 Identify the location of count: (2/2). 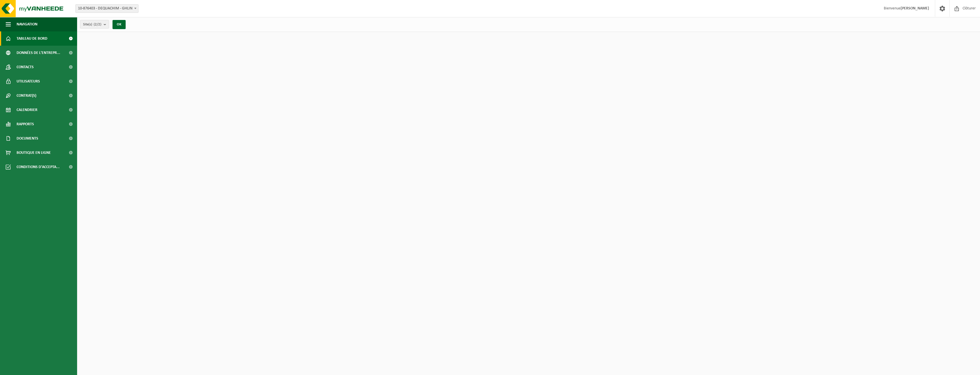
(97, 24).